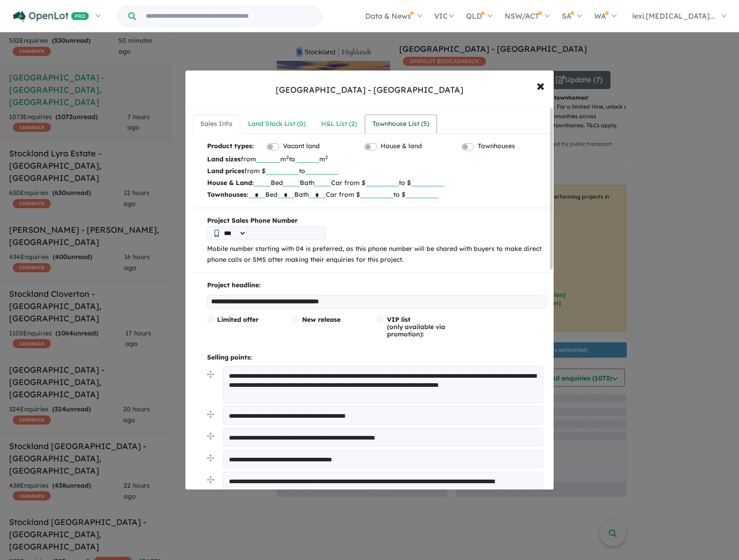 This screenshot has width=739, height=560. Describe the element at coordinates (399, 320) in the screenshot. I see `span: VIP list` at that location.